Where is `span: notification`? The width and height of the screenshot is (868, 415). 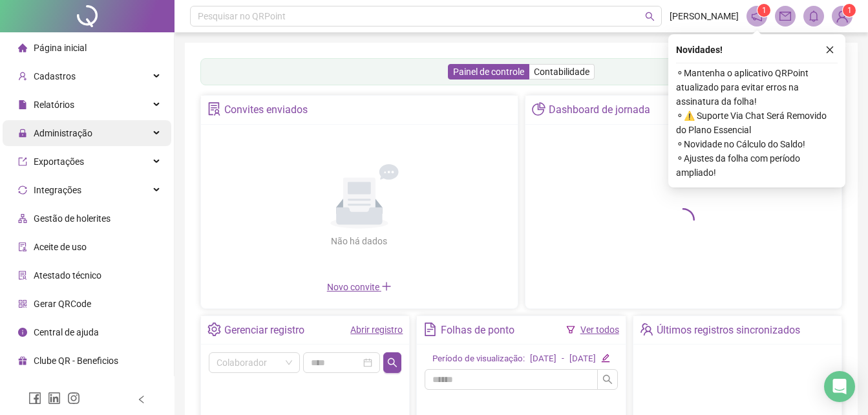
span: notification is located at coordinates (756, 16).